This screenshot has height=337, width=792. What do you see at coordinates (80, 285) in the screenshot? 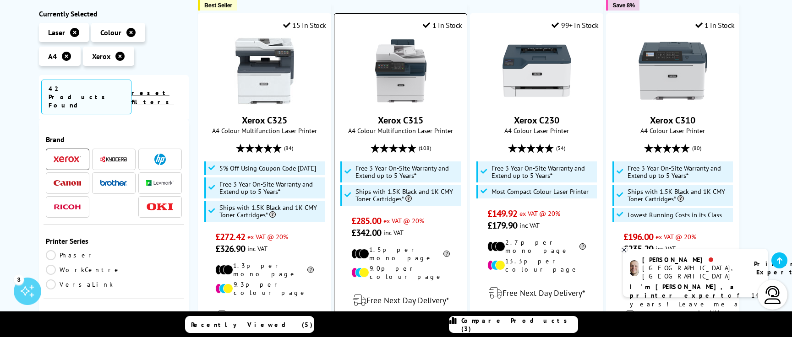
I see `a: VersaLink` at bounding box center [80, 285].